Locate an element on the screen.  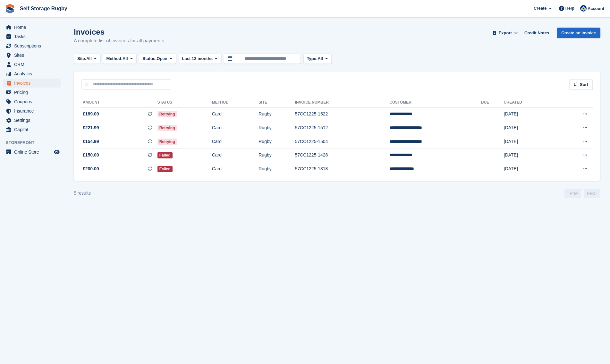
span: Capital is located at coordinates (33, 130).